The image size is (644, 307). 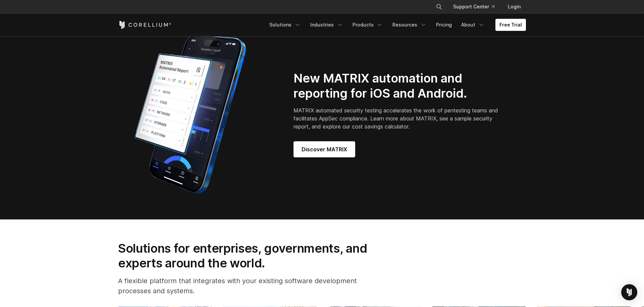 I want to click on button: Search, so click(x=439, y=7).